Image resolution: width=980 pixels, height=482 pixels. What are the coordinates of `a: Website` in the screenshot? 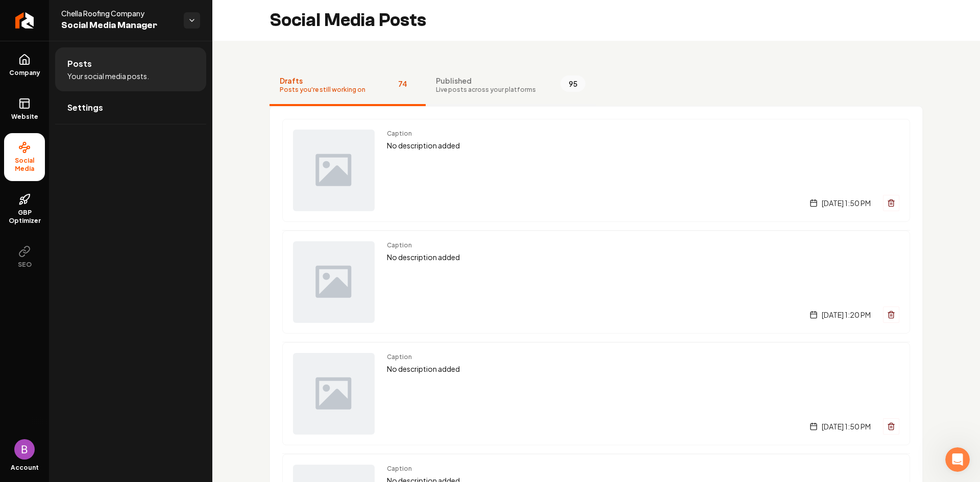 It's located at (24, 109).